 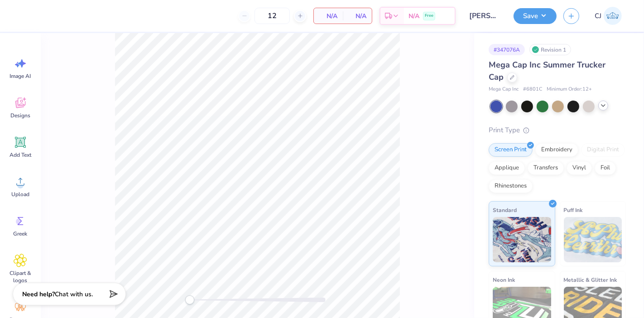 What do you see at coordinates (547, 71) in the screenshot?
I see `span: Mega Cap Inc Summer Trucker Cap` at bounding box center [547, 71].